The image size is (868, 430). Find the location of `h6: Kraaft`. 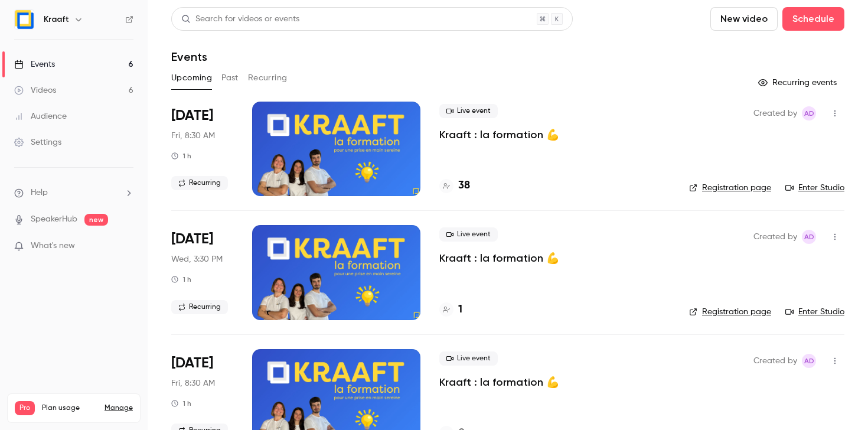

h6: Kraaft is located at coordinates (56, 19).